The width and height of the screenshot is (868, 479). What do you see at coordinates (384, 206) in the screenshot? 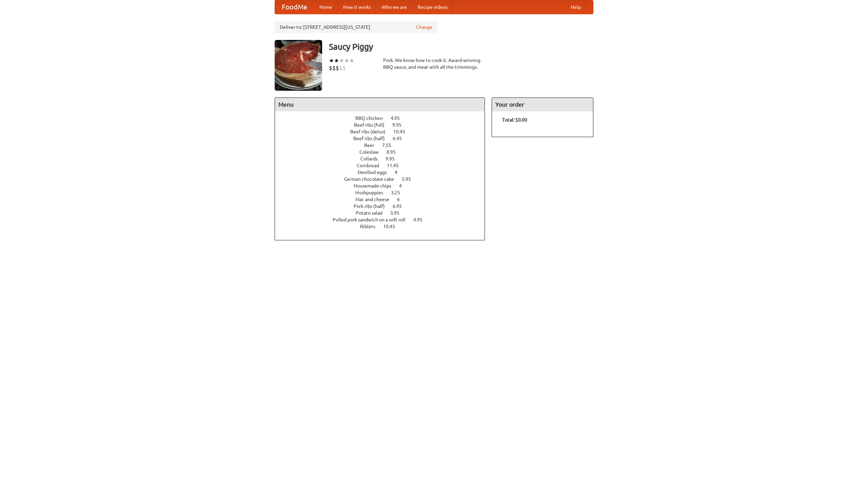
I see `a: Pork ribs (half) 6.95` at bounding box center [384, 206].